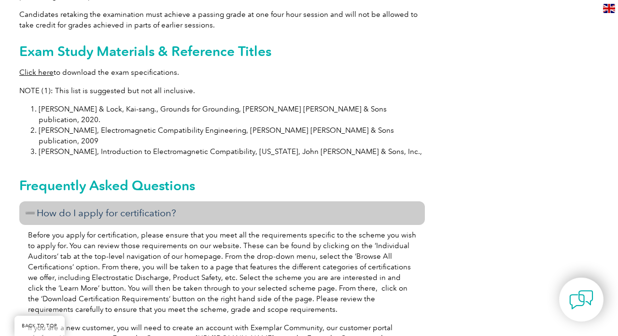 Image resolution: width=618 pixels, height=336 pixels. Describe the element at coordinates (36, 72) in the screenshot. I see `a: Click here` at that location.